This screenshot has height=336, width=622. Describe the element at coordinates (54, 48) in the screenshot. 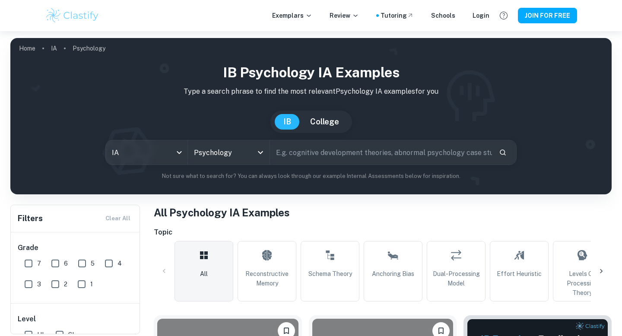

I see `a: IA` at that location.